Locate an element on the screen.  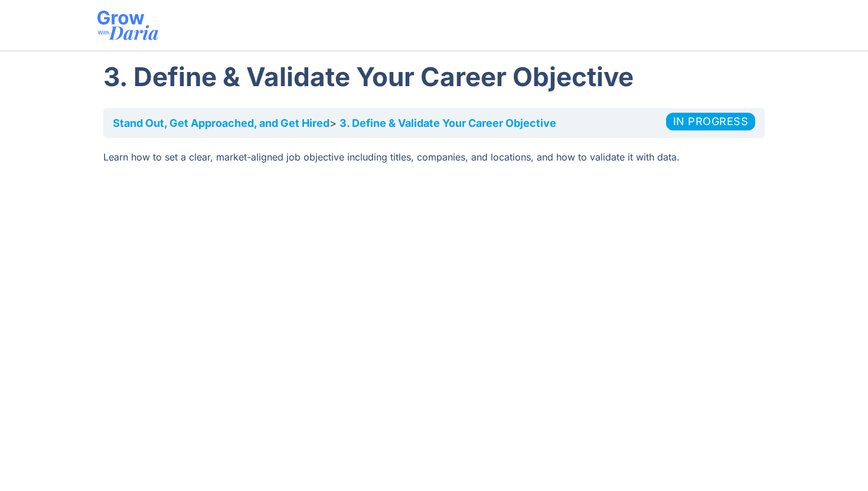
nav: Breadcrumbs is located at coordinates (434, 123).